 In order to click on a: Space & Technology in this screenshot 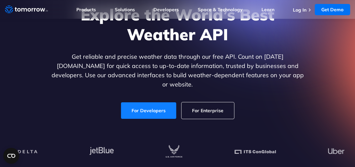, I will do `click(220, 10)`.